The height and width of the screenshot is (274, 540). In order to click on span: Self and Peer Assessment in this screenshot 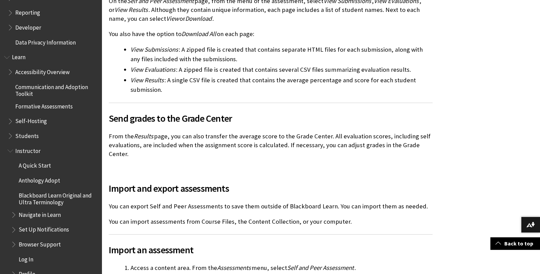, I will do `click(320, 267)`.